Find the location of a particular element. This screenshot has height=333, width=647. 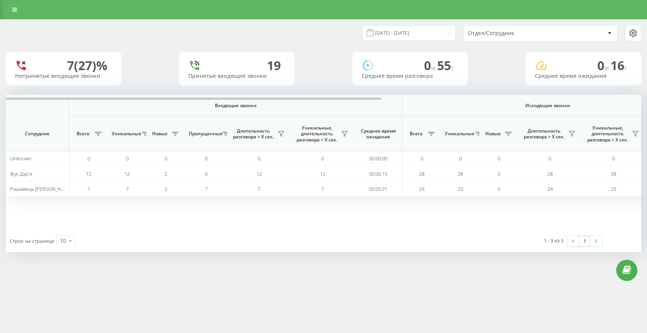

span: 16 is located at coordinates (618, 65).